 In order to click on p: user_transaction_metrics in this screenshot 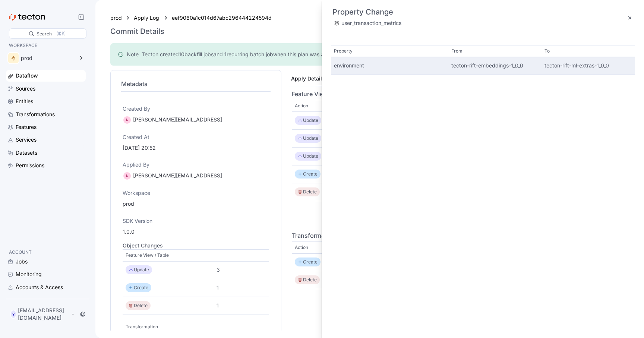, I will do `click(371, 23)`.